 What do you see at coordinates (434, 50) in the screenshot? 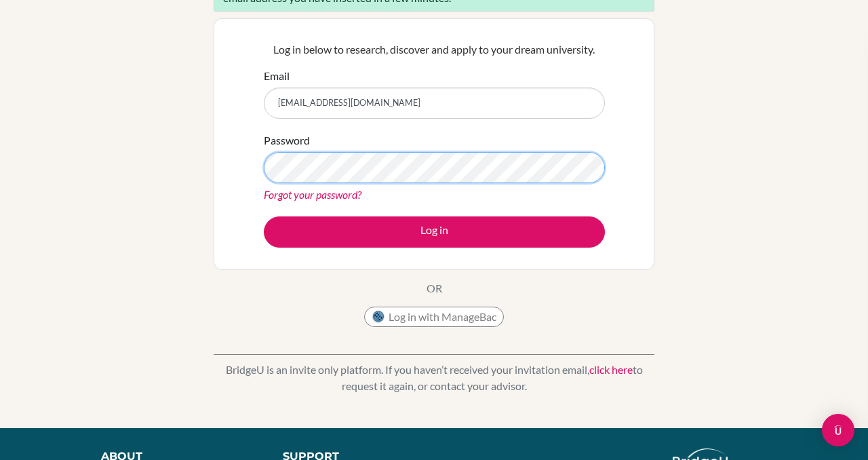
I see `p: Log in below to research, discover and apply to your dream university.` at bounding box center [434, 50].